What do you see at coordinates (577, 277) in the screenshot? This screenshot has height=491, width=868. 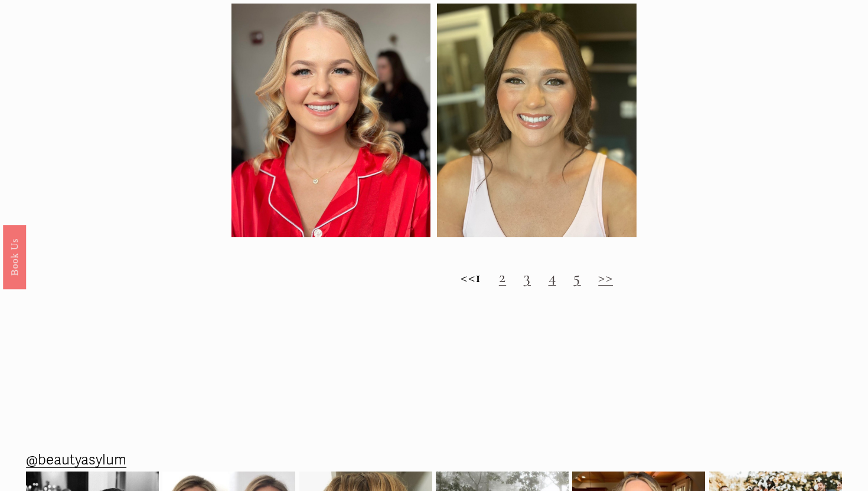 I see `a: 5` at bounding box center [577, 277].